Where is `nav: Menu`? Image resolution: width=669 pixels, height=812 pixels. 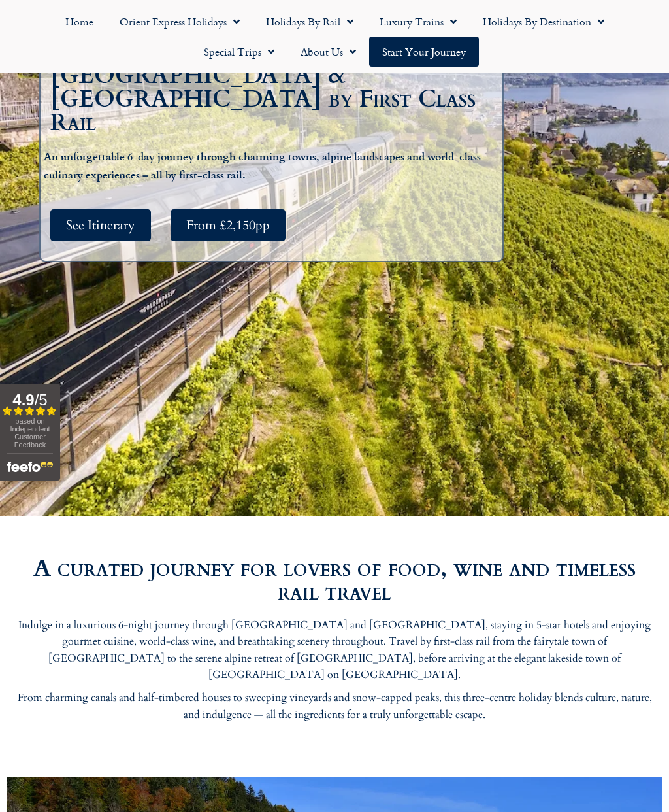 nav: Menu is located at coordinates (335, 36).